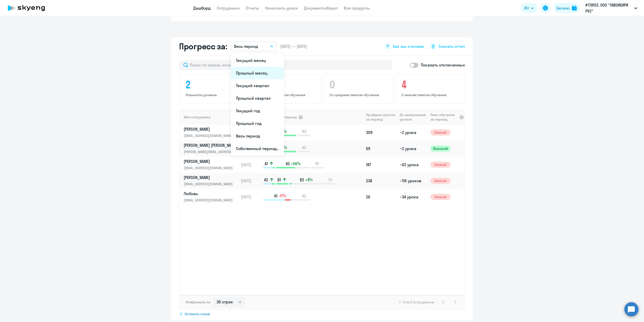 The width and height of the screenshot is (644, 322). What do you see at coordinates (527, 8) in the screenshot?
I see `span: RU` at bounding box center [527, 8].